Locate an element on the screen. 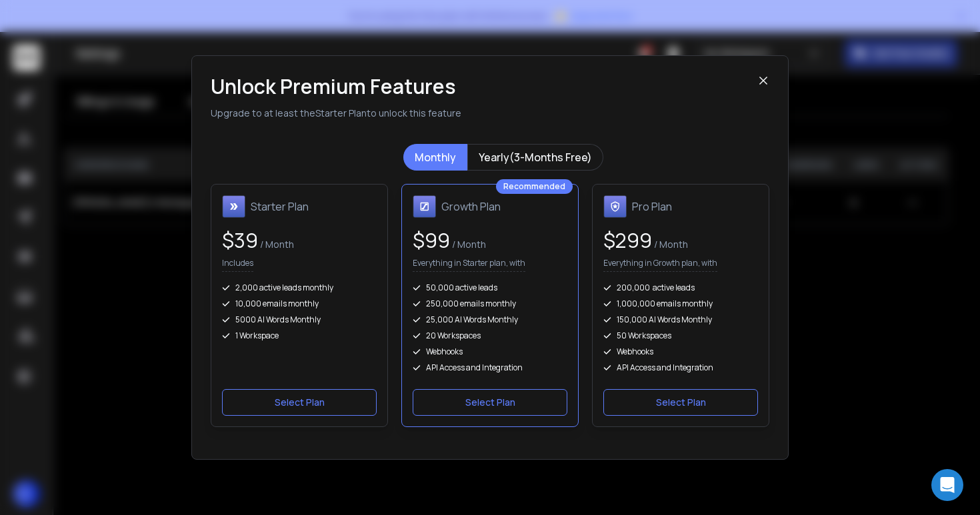 The image size is (980, 515). p: Everything in Growth plan, with is located at coordinates (660, 265).